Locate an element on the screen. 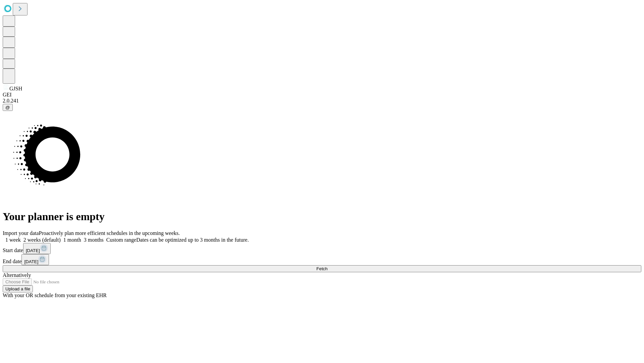 The width and height of the screenshot is (644, 363). span: Import your data is located at coordinates (21, 233).